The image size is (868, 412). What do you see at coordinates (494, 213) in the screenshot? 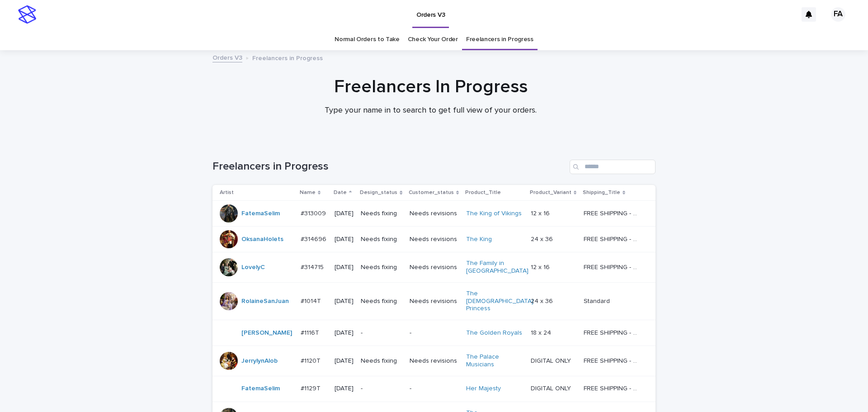
I see `a: The King of Vikings` at bounding box center [494, 213].